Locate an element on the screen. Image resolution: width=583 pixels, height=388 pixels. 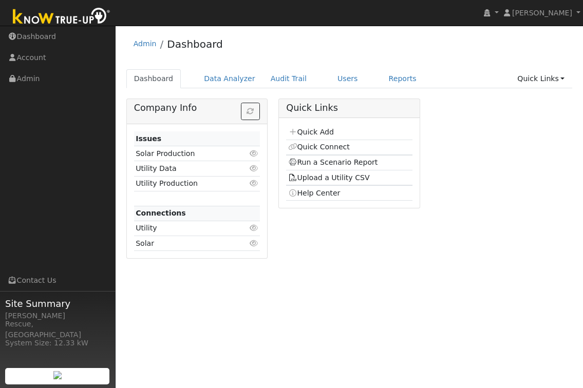
a: Upload a Utility CSV is located at coordinates (329, 178).